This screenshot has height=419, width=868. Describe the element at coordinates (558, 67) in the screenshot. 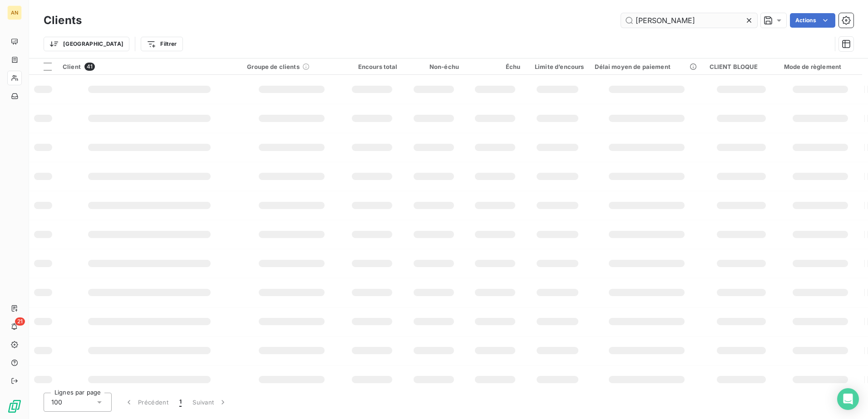

I see `div: Limite d’encours` at that location.